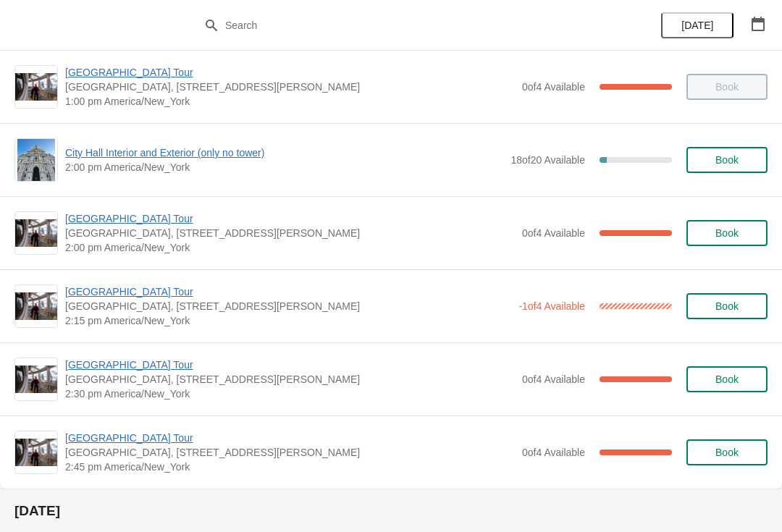 The height and width of the screenshot is (532, 782). What do you see at coordinates (289, 101) in the screenshot?
I see `span: 1:00 pm America/New_York` at bounding box center [289, 101].